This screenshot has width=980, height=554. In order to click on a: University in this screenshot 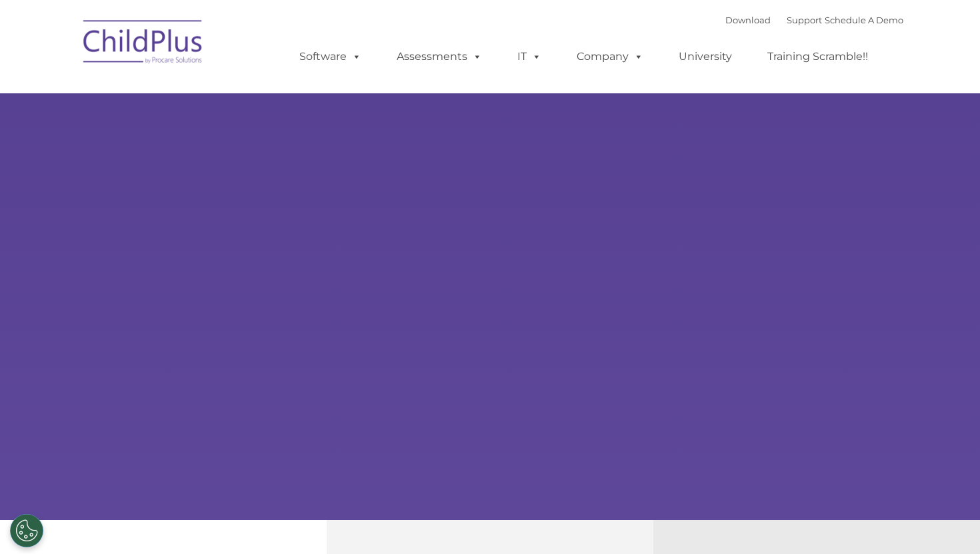, I will do `click(705, 56)`.